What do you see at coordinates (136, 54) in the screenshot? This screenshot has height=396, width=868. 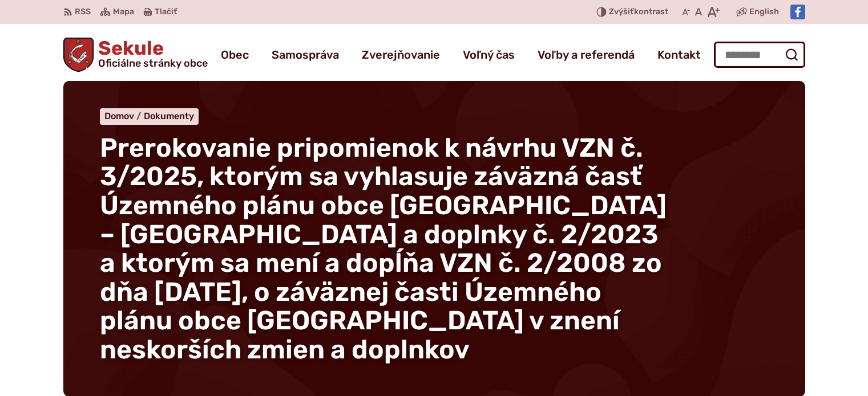 I see `a: Logo Sekule, prejsť na domovskú stránku.` at bounding box center [136, 54].